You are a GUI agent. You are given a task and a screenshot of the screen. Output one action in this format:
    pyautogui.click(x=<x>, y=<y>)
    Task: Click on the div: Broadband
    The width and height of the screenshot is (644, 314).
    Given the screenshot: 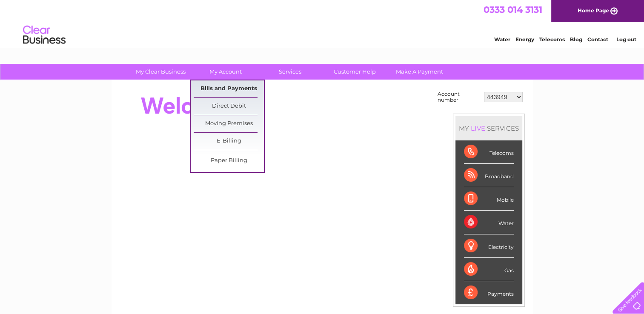 What is the action you would take?
    pyautogui.click(x=489, y=175)
    